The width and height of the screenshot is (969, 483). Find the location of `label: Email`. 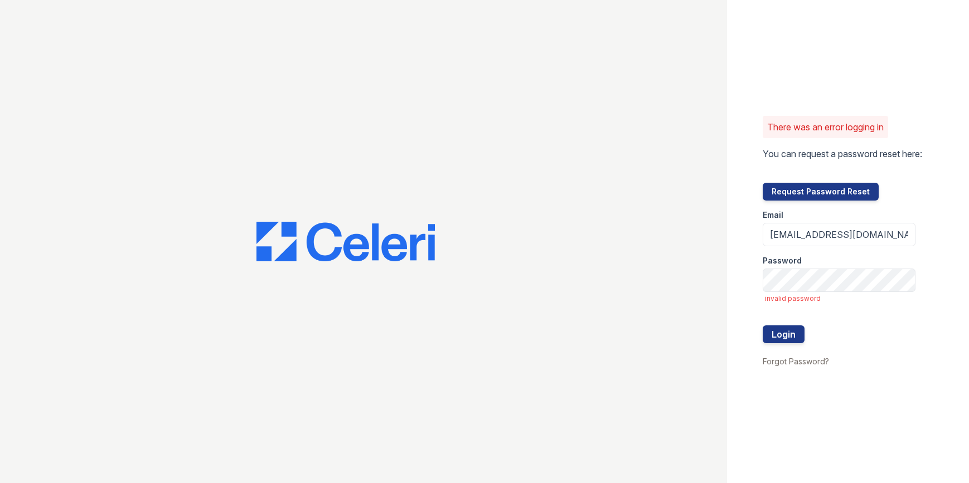

label: Email is located at coordinates (773, 215).